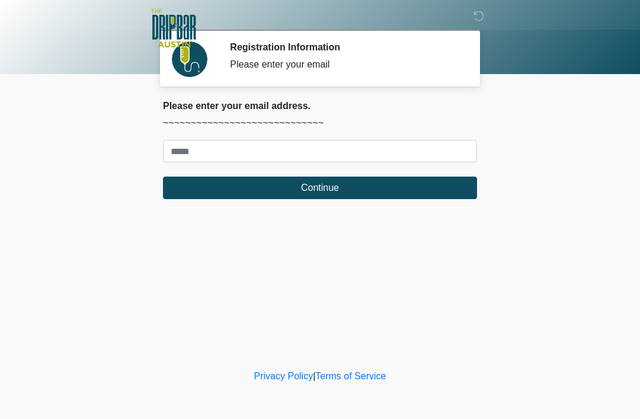 The height and width of the screenshot is (419, 640). What do you see at coordinates (284, 376) in the screenshot?
I see `a: Privacy Policy` at bounding box center [284, 376].